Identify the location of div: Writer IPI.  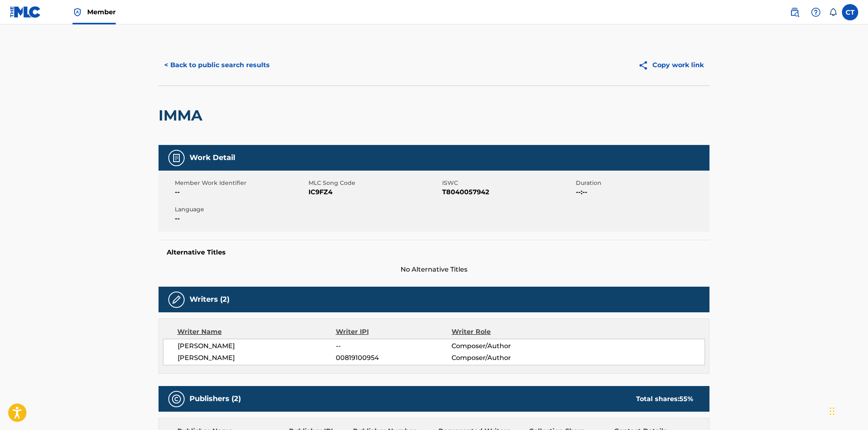
(394, 332).